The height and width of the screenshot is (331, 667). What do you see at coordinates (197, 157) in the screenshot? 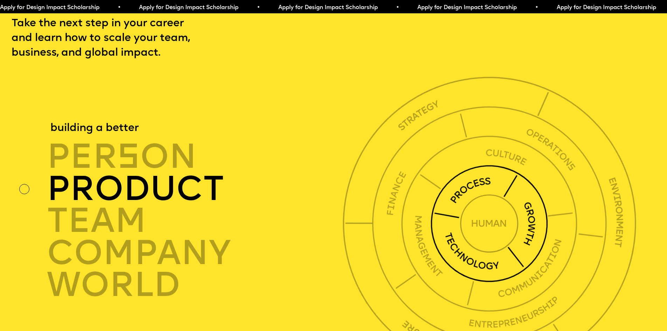
I see `div: per on` at bounding box center [197, 157].